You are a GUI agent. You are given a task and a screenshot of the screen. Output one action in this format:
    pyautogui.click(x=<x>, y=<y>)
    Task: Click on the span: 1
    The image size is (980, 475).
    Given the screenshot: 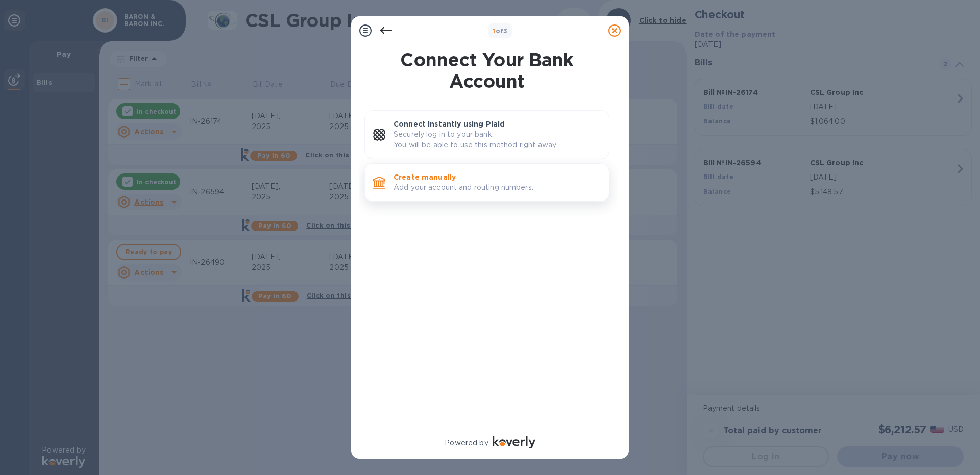 What is the action you would take?
    pyautogui.click(x=493, y=31)
    